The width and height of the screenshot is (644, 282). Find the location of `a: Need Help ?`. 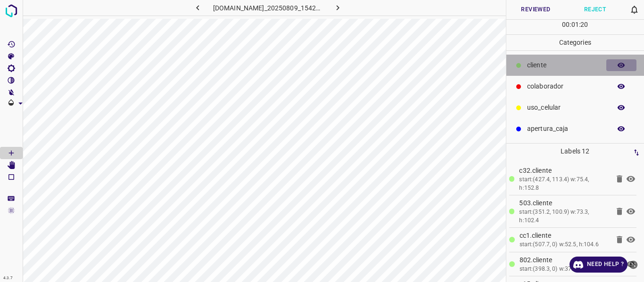

a: Need Help ? is located at coordinates (598, 265).